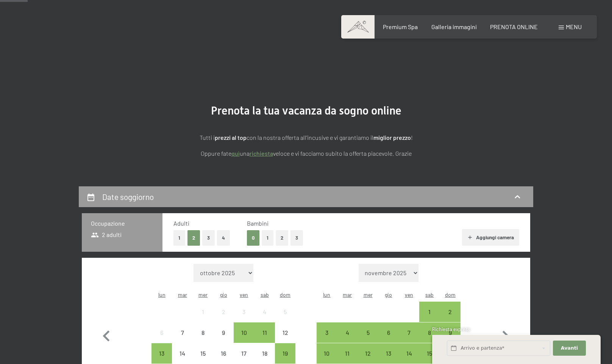  What do you see at coordinates (450, 333) in the screenshot?
I see `div: Sun Nov 09 2025` at bounding box center [450, 333].